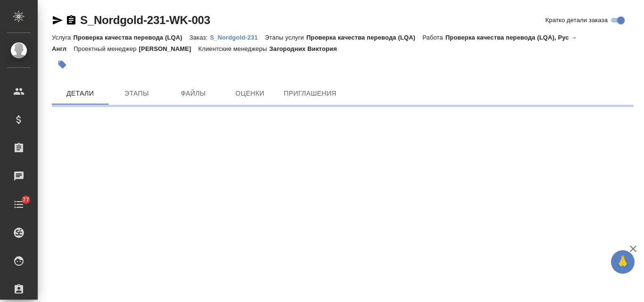 The image size is (644, 302). Describe the element at coordinates (250, 93) in the screenshot. I see `span: Оценки` at that location.